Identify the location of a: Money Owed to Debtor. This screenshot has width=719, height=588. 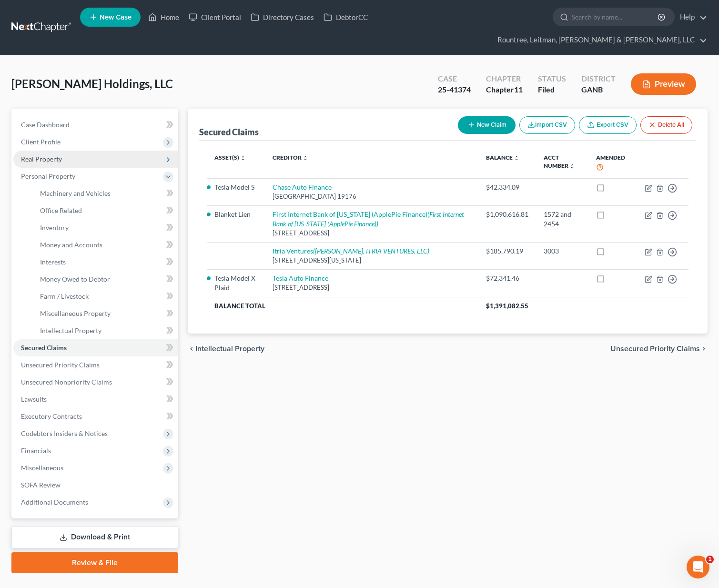
(105, 279).